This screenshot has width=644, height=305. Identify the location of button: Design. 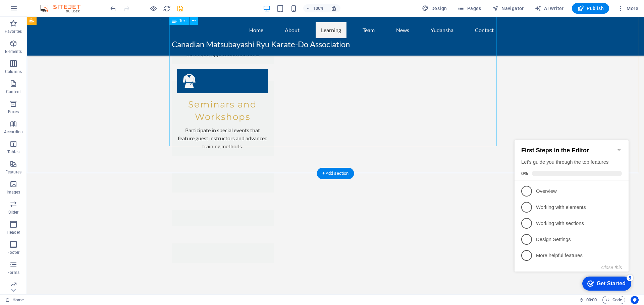
(434, 9).